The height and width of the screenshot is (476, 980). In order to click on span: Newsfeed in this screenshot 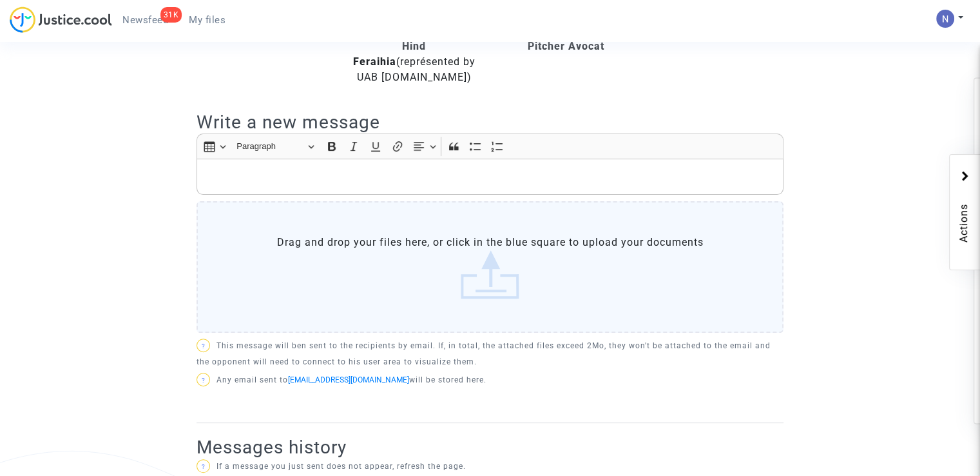, I will do `click(145, 20)`.